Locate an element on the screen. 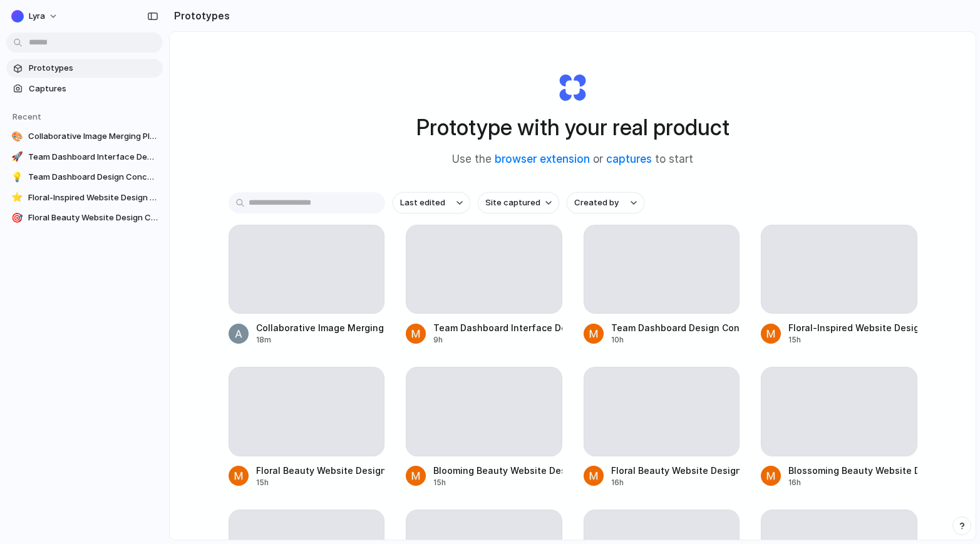  div: Floral-Inspired Website Design Concept is located at coordinates (853, 328).